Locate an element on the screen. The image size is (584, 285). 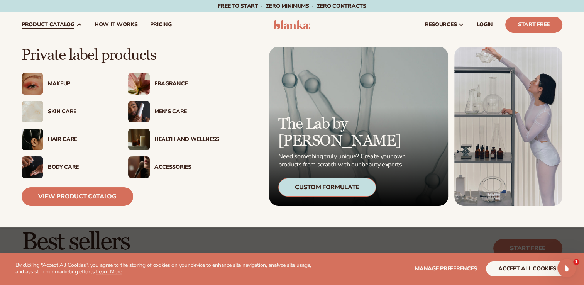
div: Skin Care is located at coordinates (80, 112).